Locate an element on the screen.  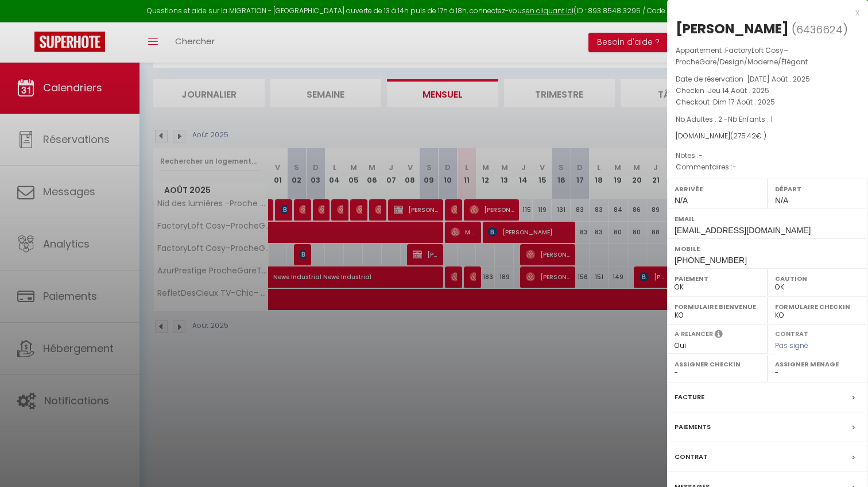
label: Facture is located at coordinates (690, 397).